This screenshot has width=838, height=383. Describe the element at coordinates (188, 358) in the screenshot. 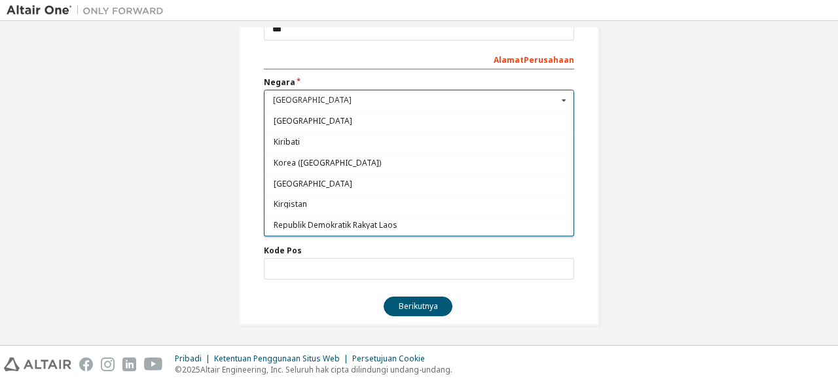

I see `font: Pribadi` at that location.